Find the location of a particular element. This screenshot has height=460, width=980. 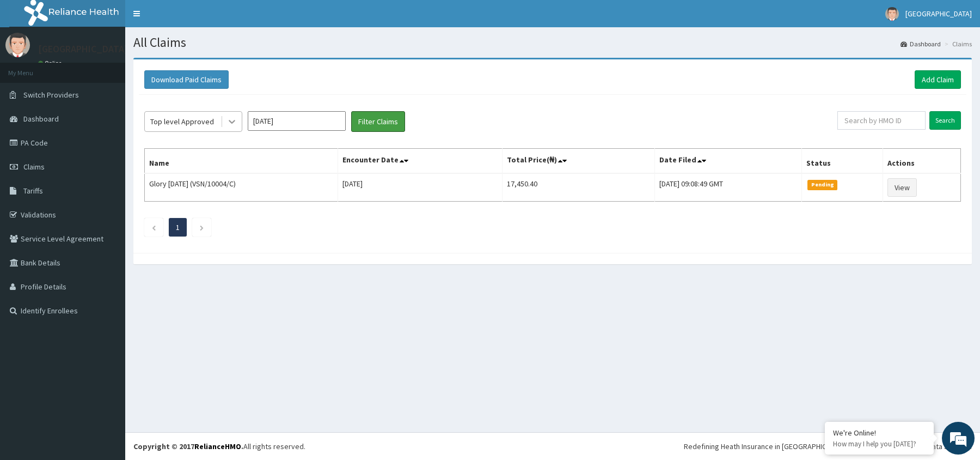

th: Total Price(₦) is located at coordinates (579, 161).